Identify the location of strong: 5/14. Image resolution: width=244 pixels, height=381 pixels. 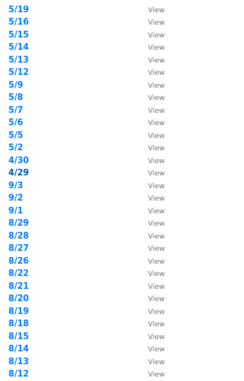
(18, 47).